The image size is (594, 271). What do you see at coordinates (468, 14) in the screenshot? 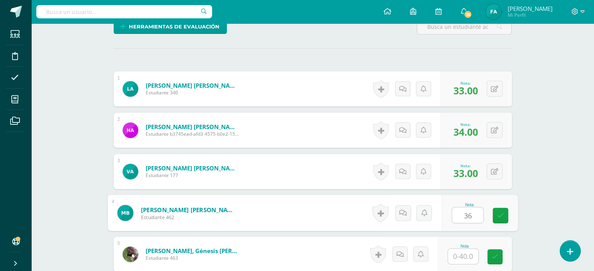
I see `span: 16` at bounding box center [468, 14].